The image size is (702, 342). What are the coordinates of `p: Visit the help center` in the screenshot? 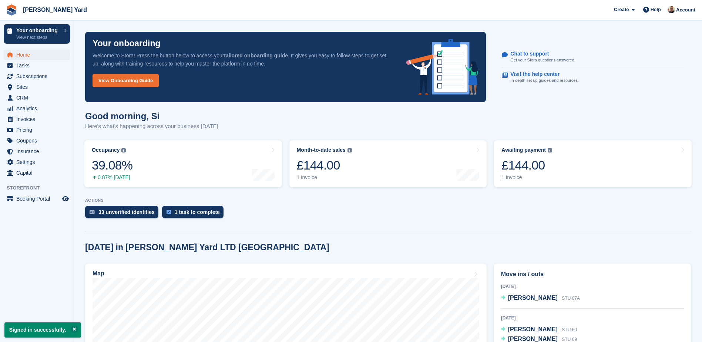 It's located at (541, 74).